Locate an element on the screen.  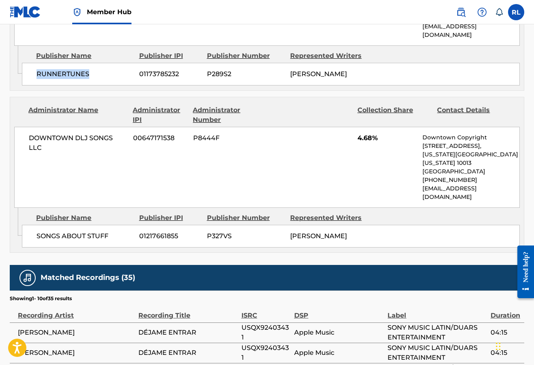
div: Need help? is located at coordinates (14, 28).